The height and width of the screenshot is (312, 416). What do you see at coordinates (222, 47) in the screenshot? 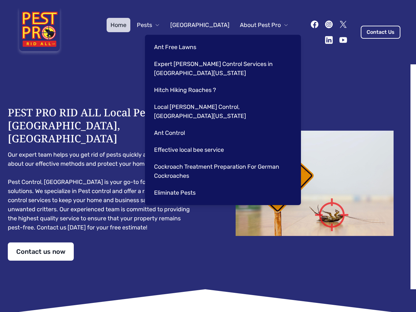
I see `a: Ant Free Lawns` at bounding box center [222, 47].